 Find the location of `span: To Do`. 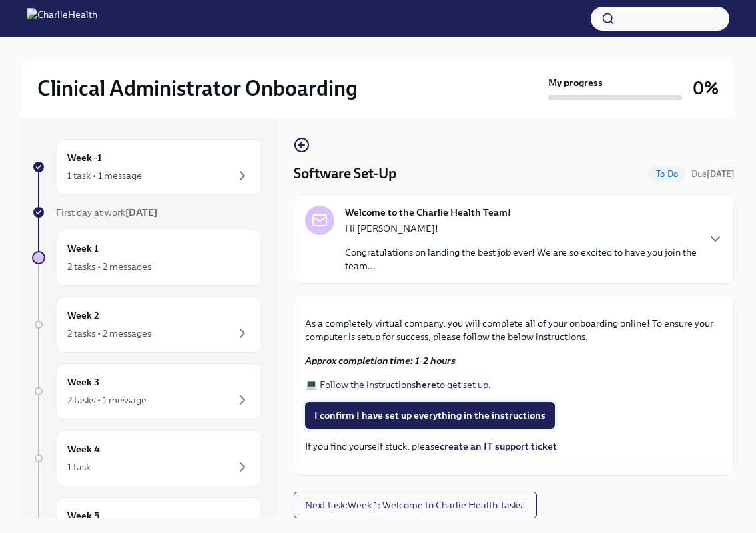

span: To Do is located at coordinates (666, 174).